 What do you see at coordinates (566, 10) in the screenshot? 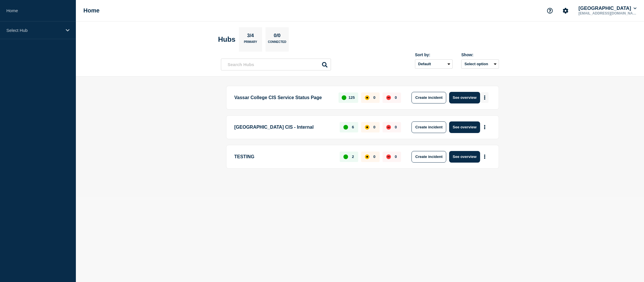
I see `button: Account settings` at bounding box center [566, 10].